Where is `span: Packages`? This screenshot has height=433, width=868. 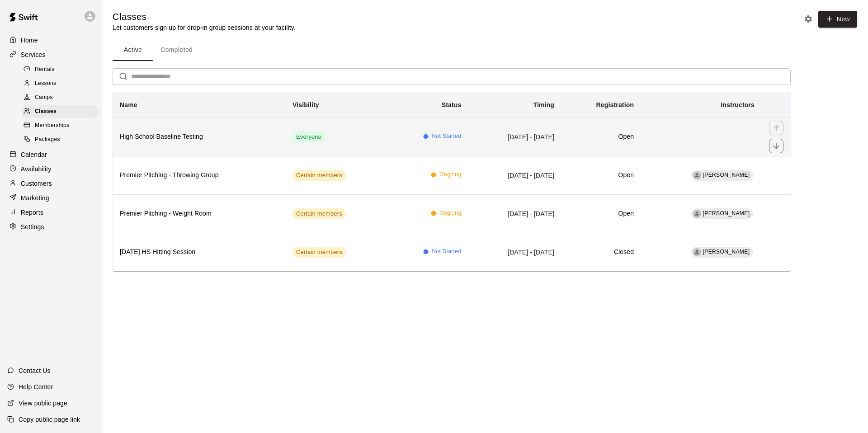
span: Packages is located at coordinates (48, 139).